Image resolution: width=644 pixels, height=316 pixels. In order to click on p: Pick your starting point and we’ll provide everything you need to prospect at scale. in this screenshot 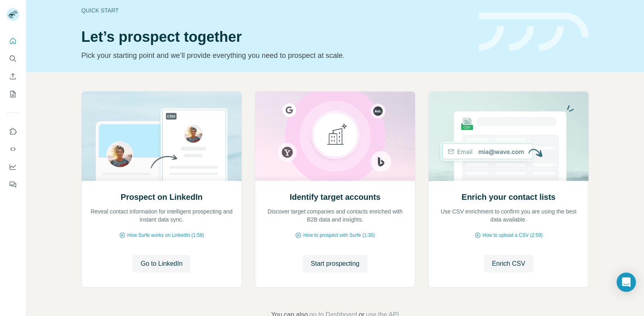, I will do `click(276, 55)`.